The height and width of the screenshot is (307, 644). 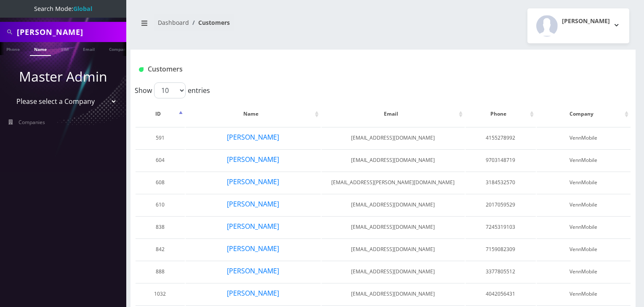 What do you see at coordinates (160, 182) in the screenshot?
I see `td: 608` at bounding box center [160, 182].